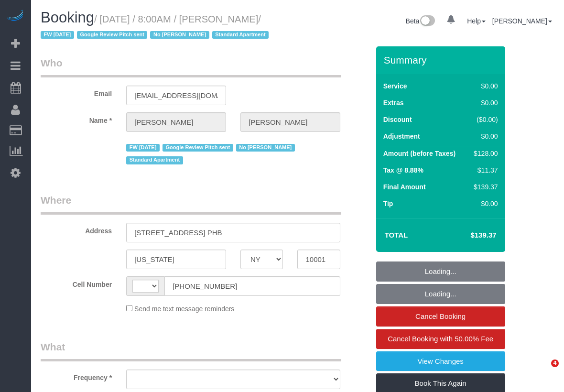 The image size is (564, 392). Describe the element at coordinates (15, 16) in the screenshot. I see `img: Automaid Logo` at that location.